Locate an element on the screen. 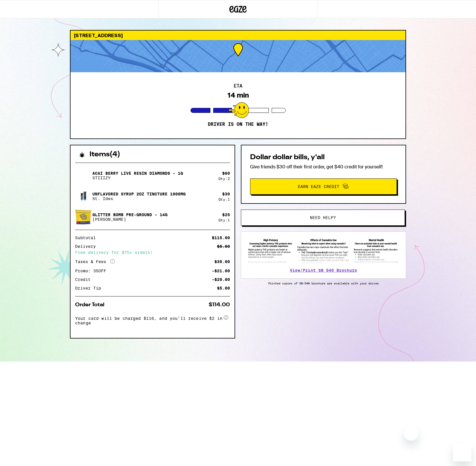  p: Acai Berry Live Resin Diamonds - 1g is located at coordinates (138, 174).